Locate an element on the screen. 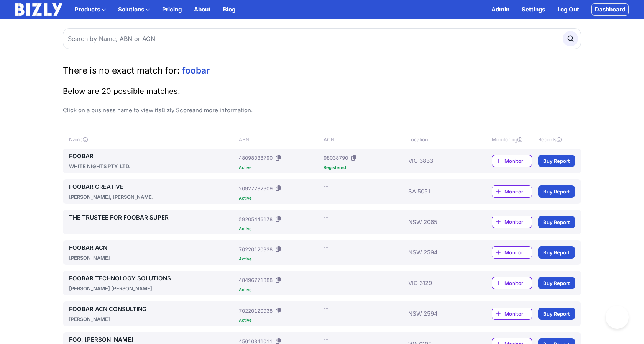  div: 48098038790 is located at coordinates (256, 158).